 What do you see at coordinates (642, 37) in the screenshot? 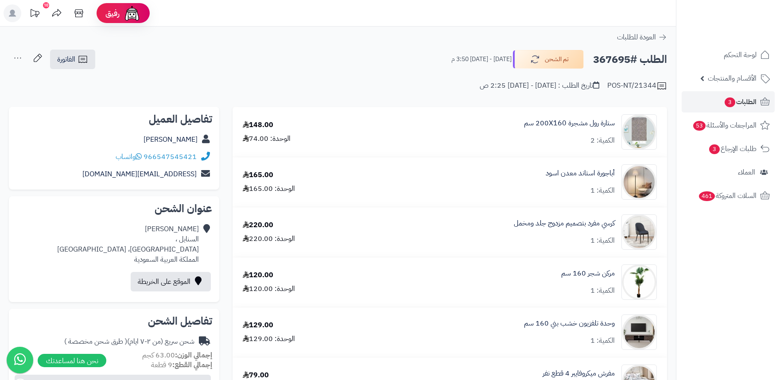
I see `a: العودة للطلبات` at bounding box center [642, 37].